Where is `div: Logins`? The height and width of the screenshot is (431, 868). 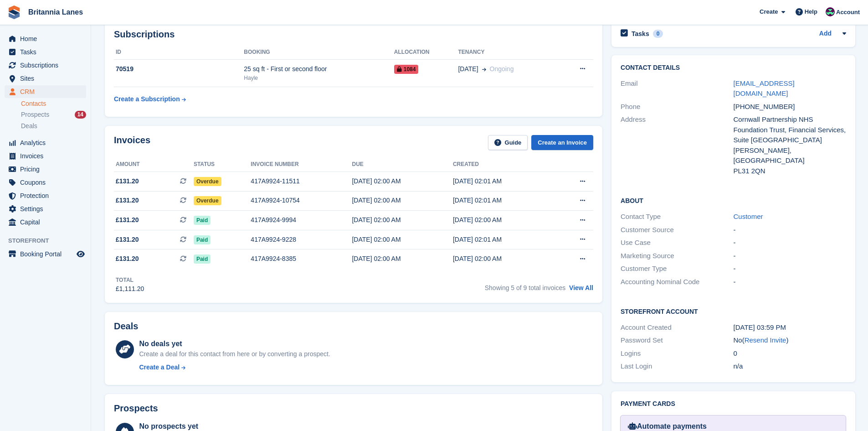
div: Logins is located at coordinates (676, 354).